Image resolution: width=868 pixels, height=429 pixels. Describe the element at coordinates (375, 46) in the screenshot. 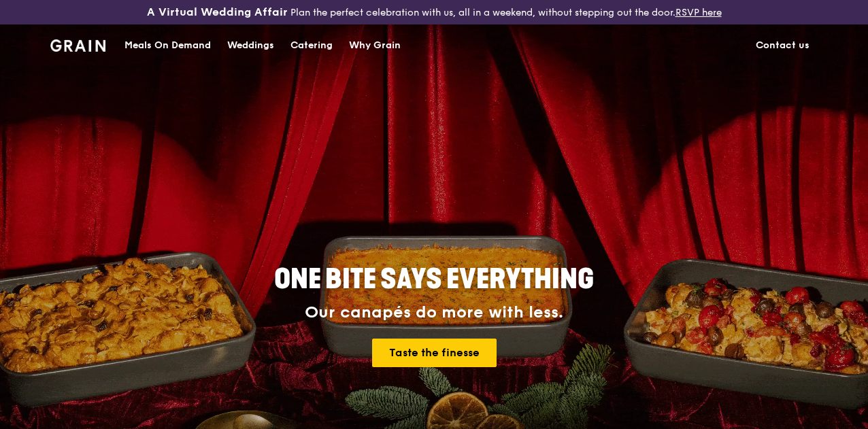

I see `div: Why Grain` at that location.